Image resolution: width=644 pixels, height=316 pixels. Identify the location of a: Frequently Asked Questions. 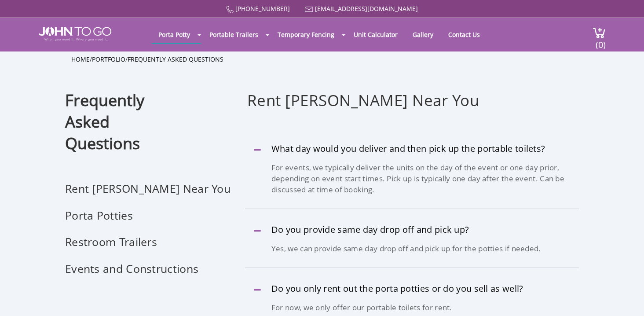
(175, 59).